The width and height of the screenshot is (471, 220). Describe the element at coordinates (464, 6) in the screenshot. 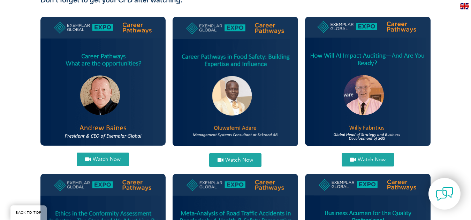

I see `img: en` at that location.